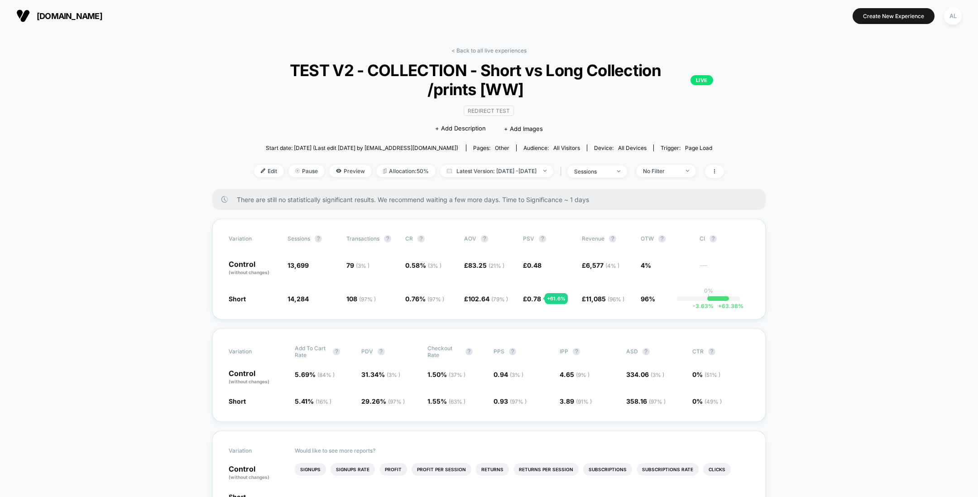 The height and width of the screenshot is (497, 978). Describe the element at coordinates (713, 401) in the screenshot. I see `span: ( 49 % )` at that location.